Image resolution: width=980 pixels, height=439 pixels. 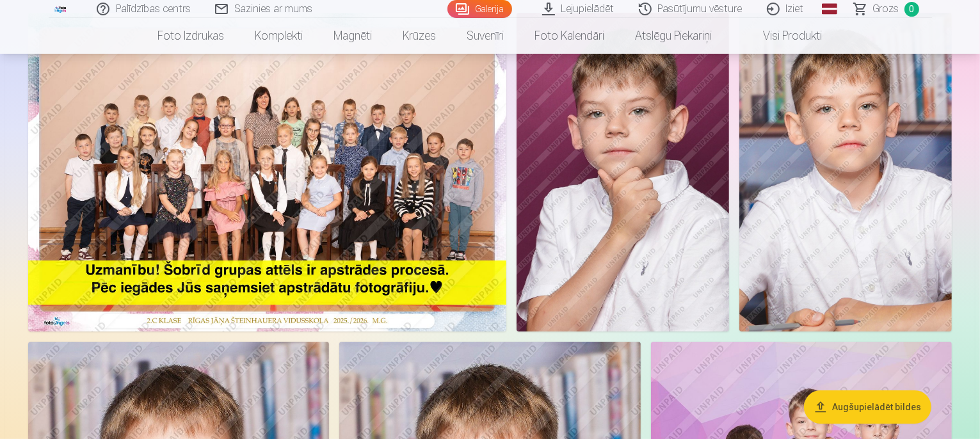 I want to click on span: Grozs, so click(x=886, y=9).